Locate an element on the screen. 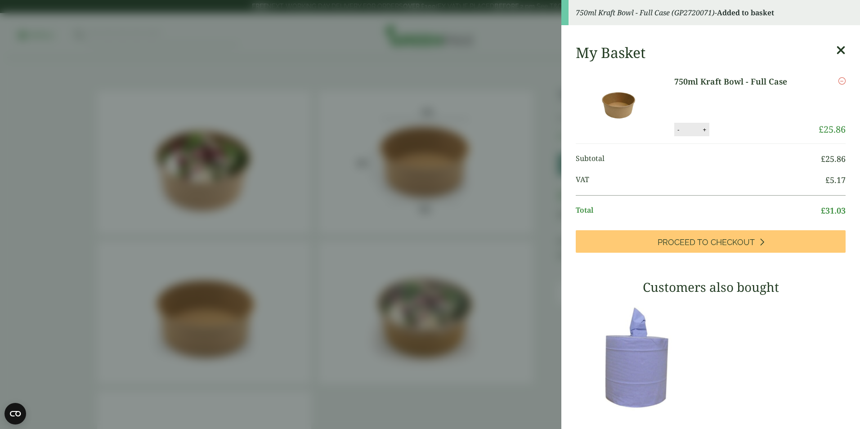  img: 3630017-2-Ply-Blue-Centre-Feed-104m is located at coordinates (641, 358).